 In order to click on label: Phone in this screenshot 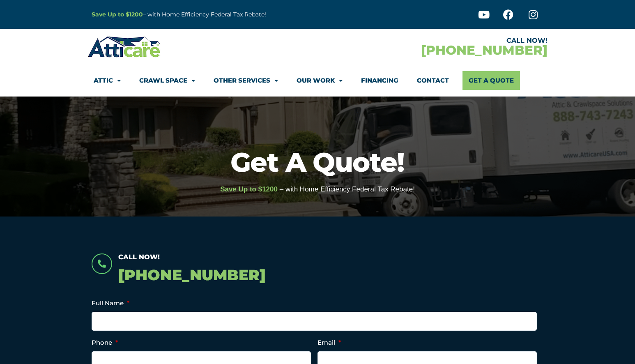, I will do `click(105, 342)`.